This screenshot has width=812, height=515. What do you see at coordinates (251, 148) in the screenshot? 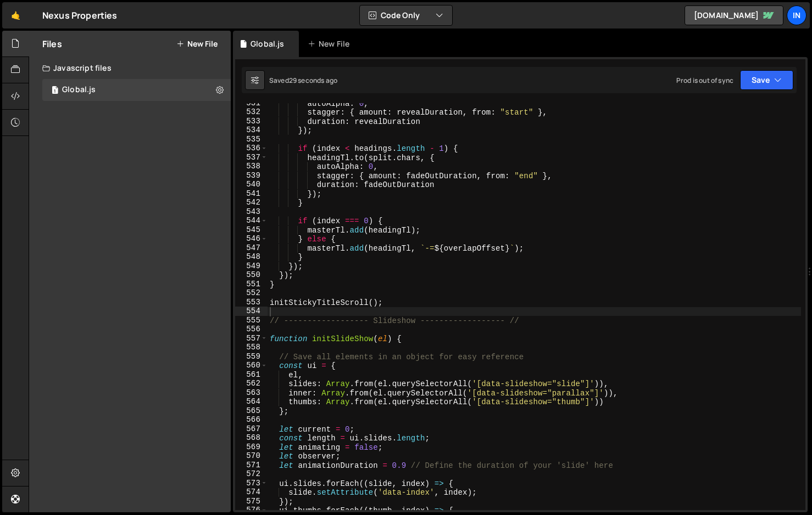
I see `div: 536` at bounding box center [251, 148].